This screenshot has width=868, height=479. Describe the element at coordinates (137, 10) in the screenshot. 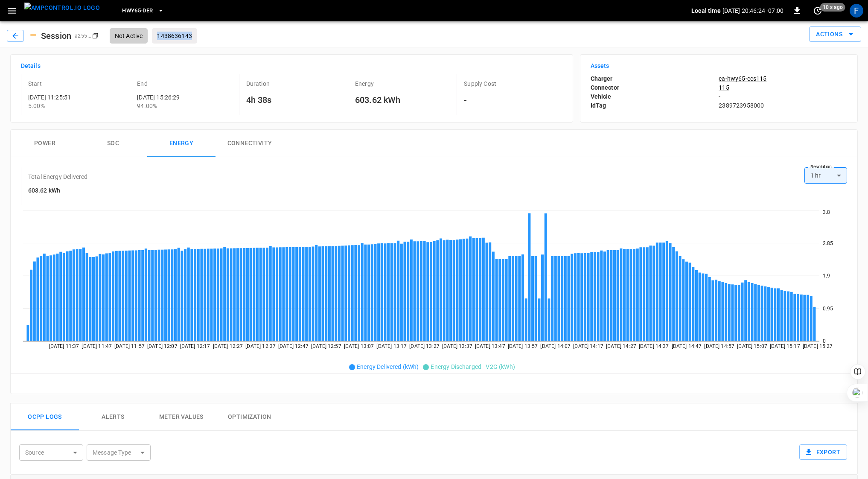

I see `span: HWY65-DER` at that location.